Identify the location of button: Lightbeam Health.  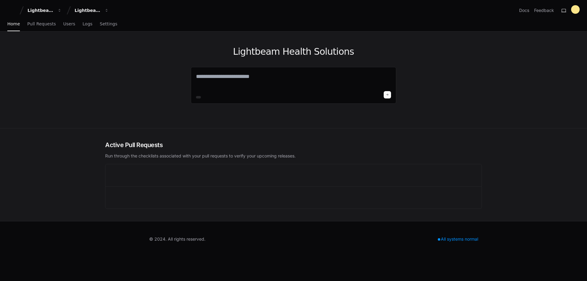
(45, 10).